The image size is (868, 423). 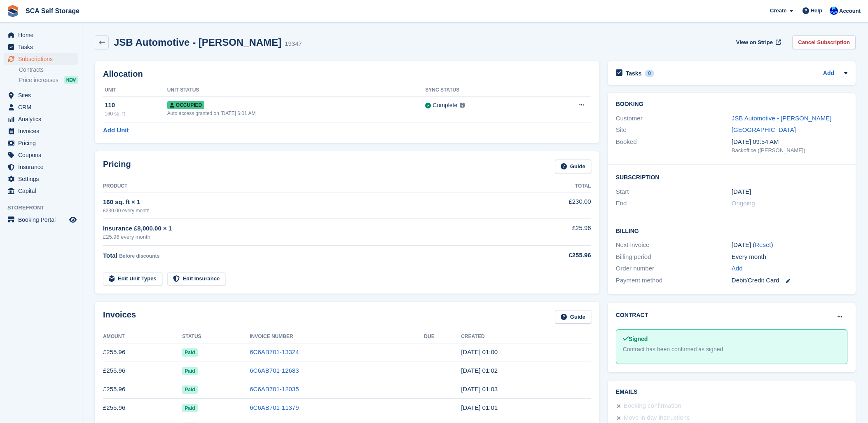 I want to click on span: Account, so click(x=849, y=11).